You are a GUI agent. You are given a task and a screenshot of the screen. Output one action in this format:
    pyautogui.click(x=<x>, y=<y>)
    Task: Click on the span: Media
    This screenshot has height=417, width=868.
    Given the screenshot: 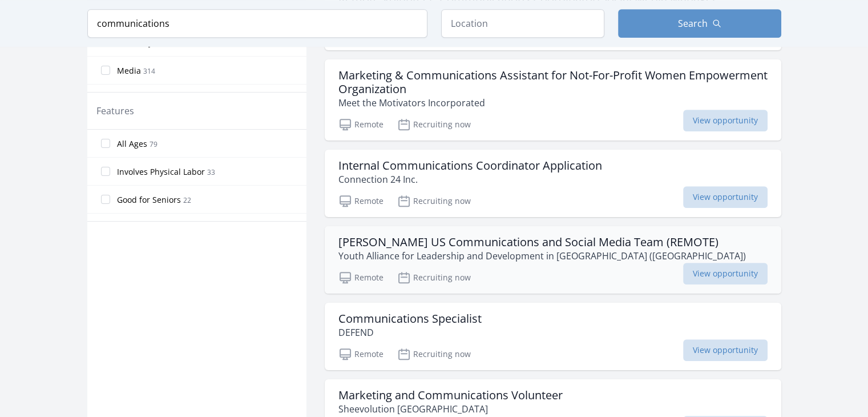 What is the action you would take?
    pyautogui.click(x=129, y=71)
    